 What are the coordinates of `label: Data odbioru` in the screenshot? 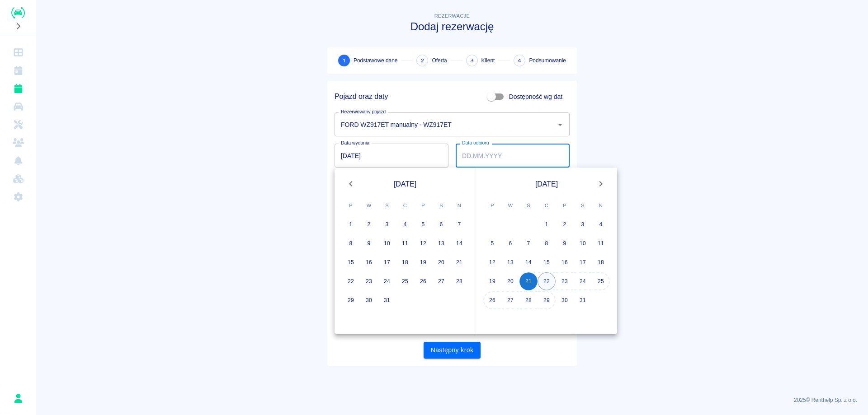 It's located at (476, 143).